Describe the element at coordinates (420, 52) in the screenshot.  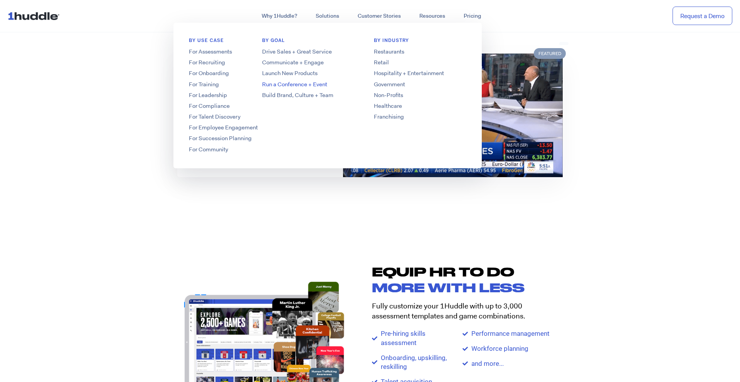
I see `a: Restaurants` at that location.